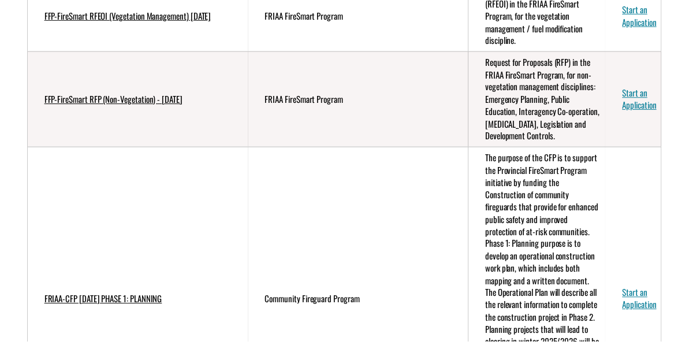 The height and width of the screenshot is (345, 696). Describe the element at coordinates (139, 100) in the screenshot. I see `td: FFP-FireSmart RFP (Non-Vegetation) - July 2025` at that location.